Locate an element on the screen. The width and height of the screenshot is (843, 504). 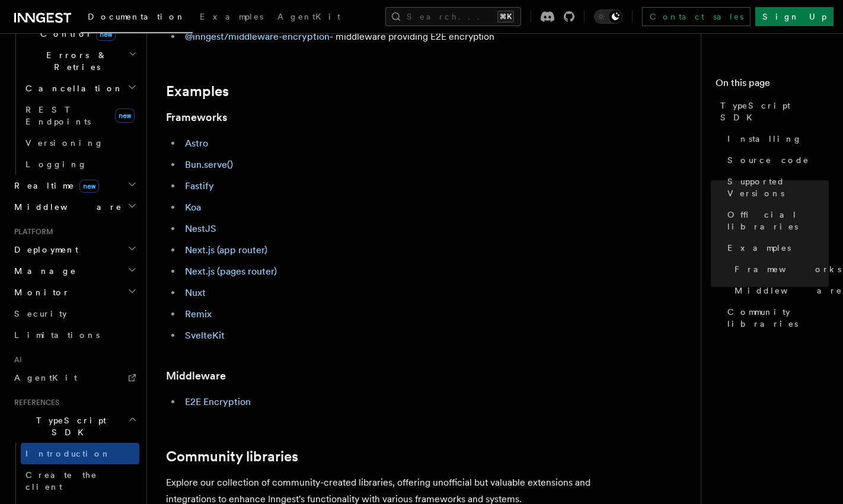
button: Cancellation is located at coordinates (80, 88).